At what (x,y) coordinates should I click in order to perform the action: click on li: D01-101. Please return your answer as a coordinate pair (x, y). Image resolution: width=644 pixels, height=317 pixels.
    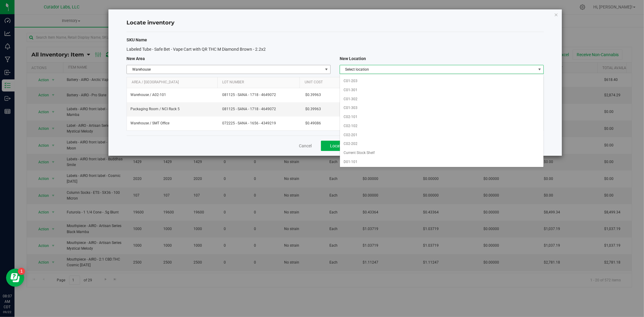
    Looking at the image, I should click on (441, 162).